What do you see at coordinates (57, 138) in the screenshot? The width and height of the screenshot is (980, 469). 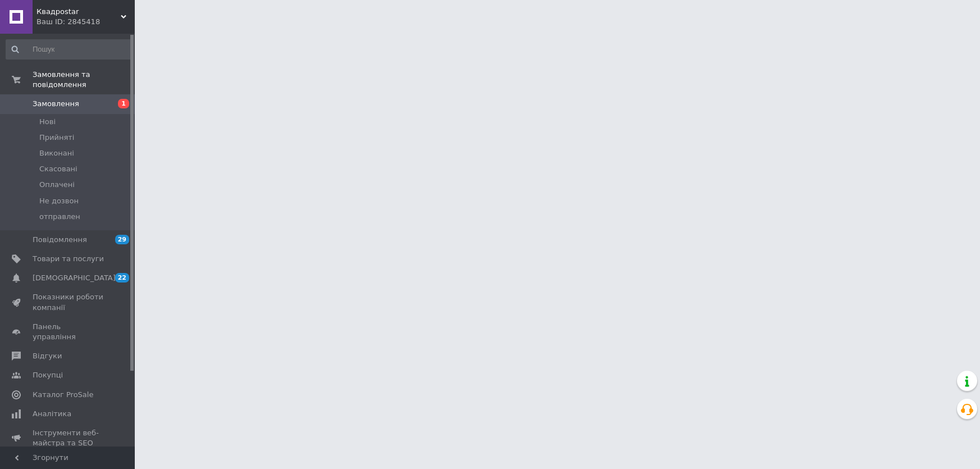 I see `span: Прийняті` at bounding box center [57, 138].